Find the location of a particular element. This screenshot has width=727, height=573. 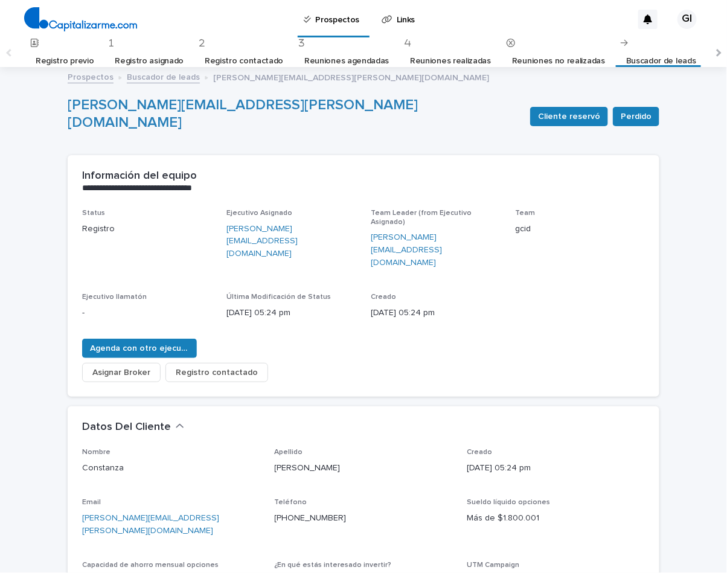

span: Ejecutivo Asignado is located at coordinates (259, 213).